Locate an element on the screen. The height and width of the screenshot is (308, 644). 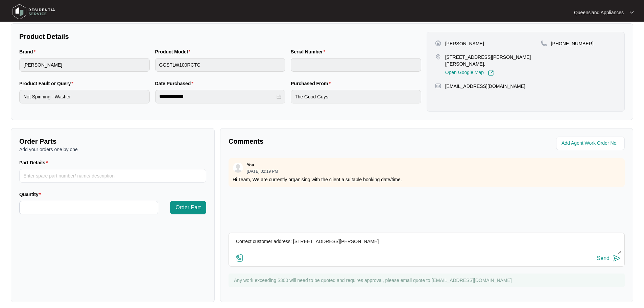
label: Brand is located at coordinates (29, 52).